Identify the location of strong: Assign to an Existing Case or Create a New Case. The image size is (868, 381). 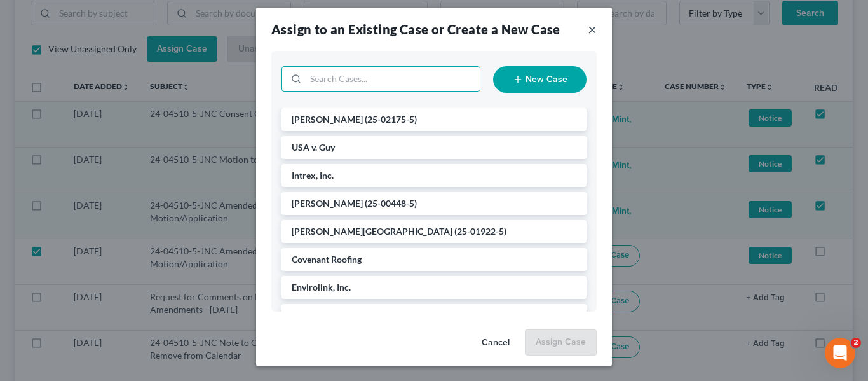
(415, 29).